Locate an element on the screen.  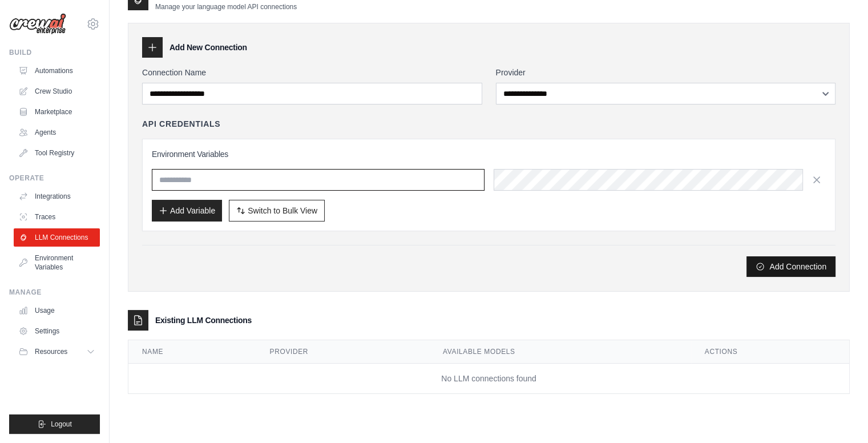
label: Connection Name is located at coordinates (312, 73).